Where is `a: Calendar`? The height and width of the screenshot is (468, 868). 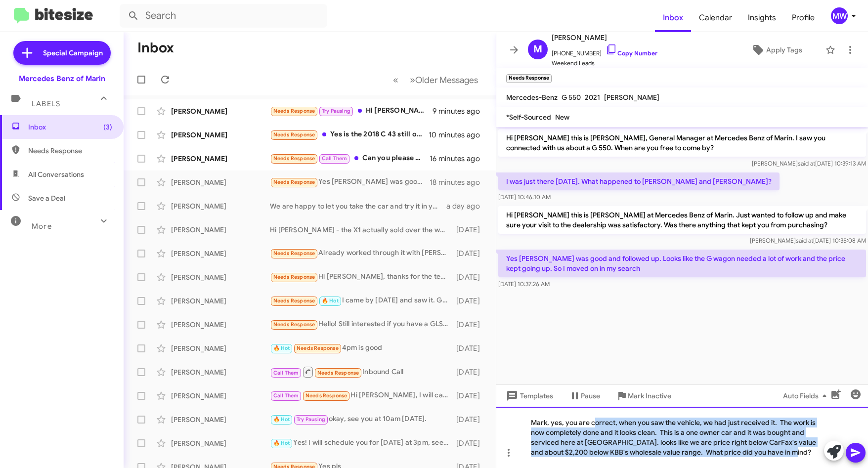
a: Calendar is located at coordinates (715, 18).